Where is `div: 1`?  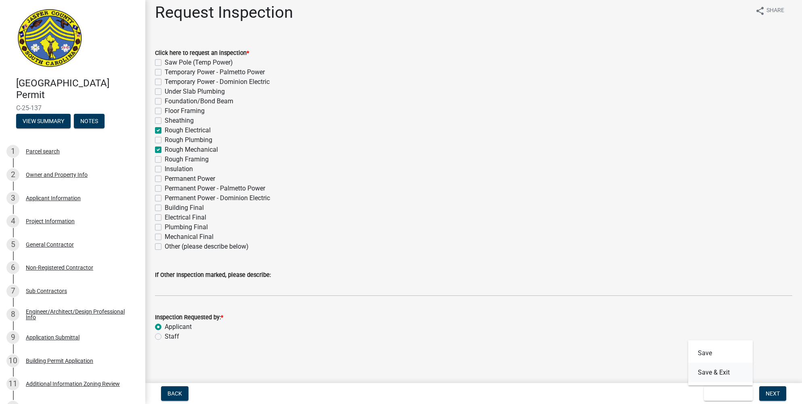
div: 1 is located at coordinates (13, 151).